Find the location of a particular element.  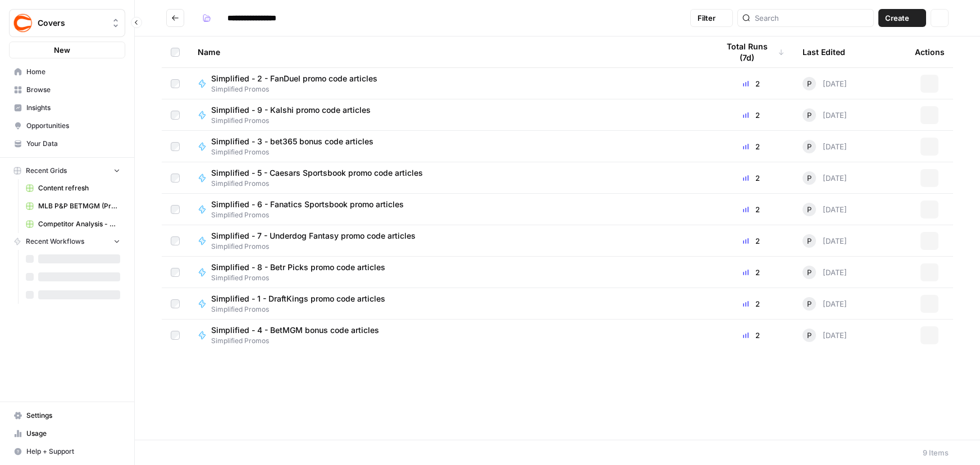

a: Simplified - 9 - Kalshi promo code articlesSimplified Promos is located at coordinates (449, 115).